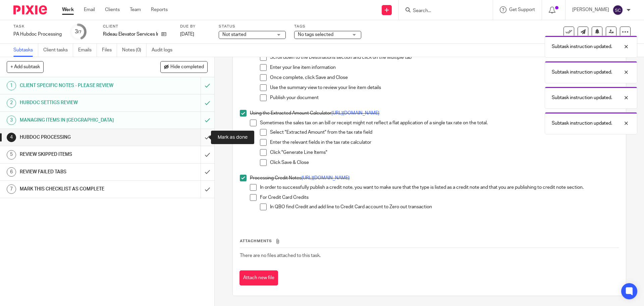 The width and height of the screenshot is (644, 306). I want to click on a: Email, so click(89, 10).